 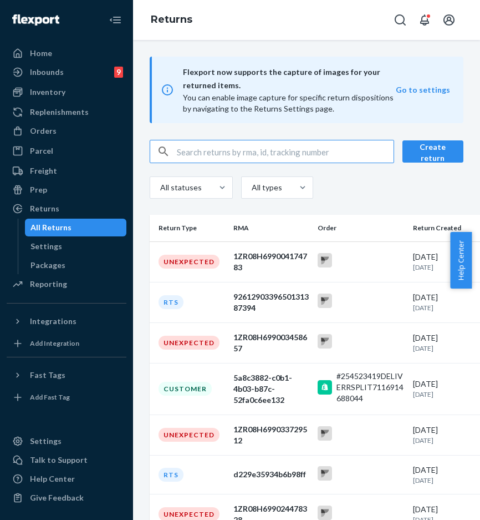 What do you see at coordinates (67, 53) in the screenshot?
I see `a: Home` at bounding box center [67, 53].